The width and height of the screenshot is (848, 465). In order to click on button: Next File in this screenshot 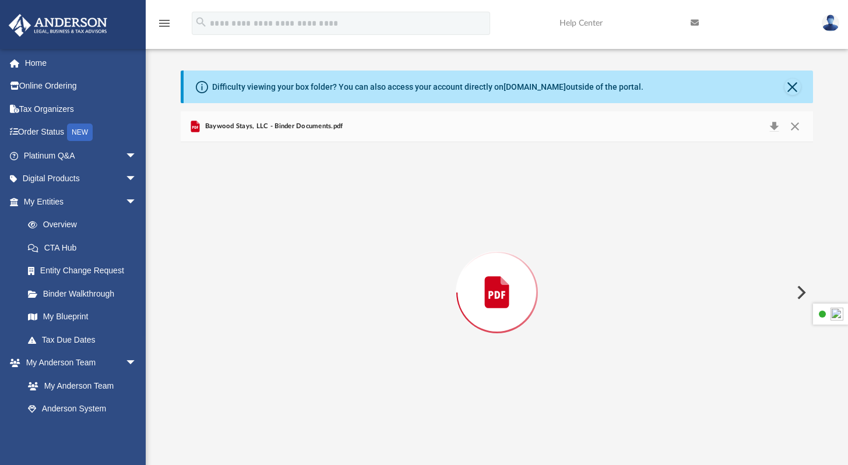, I will do `click(800, 292)`.